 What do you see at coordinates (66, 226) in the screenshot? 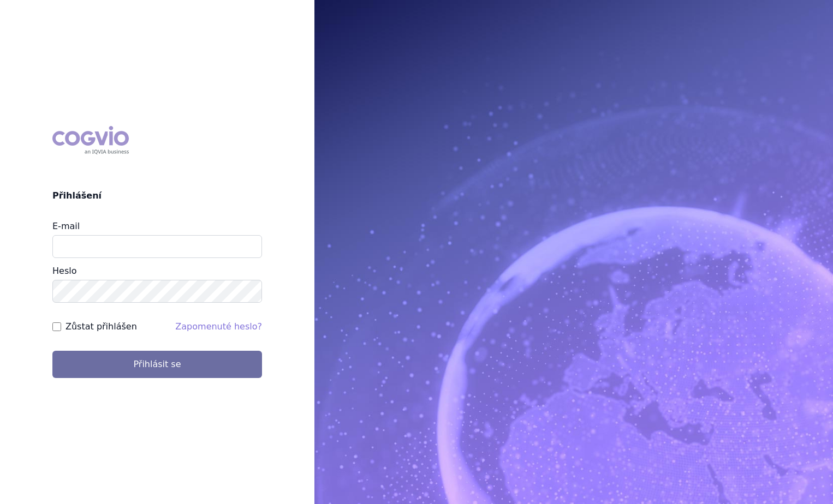
I see `label: E-mail` at bounding box center [66, 226].